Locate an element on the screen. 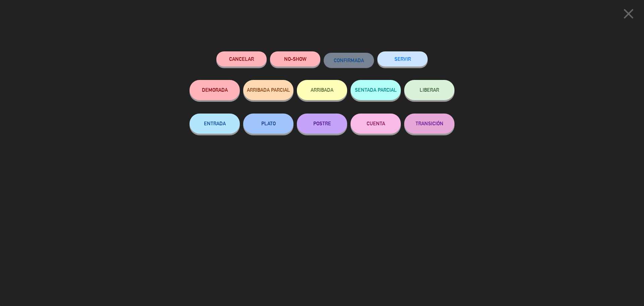  button: POSTRE is located at coordinates (322, 123).